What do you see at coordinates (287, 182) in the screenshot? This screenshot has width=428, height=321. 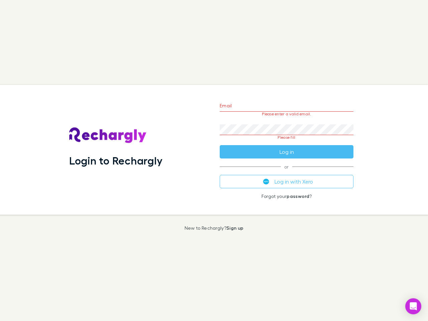 I see `button: Log in with Xero` at bounding box center [287, 182].